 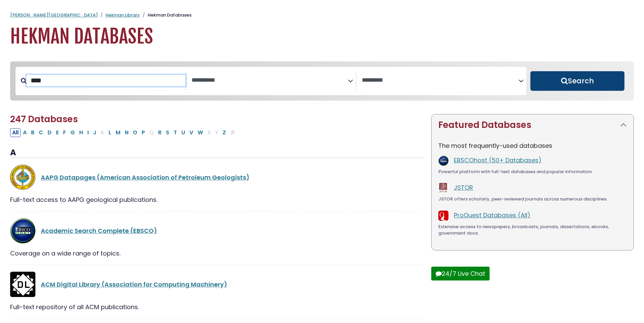 I want to click on span: 247 Databases, so click(x=44, y=119).